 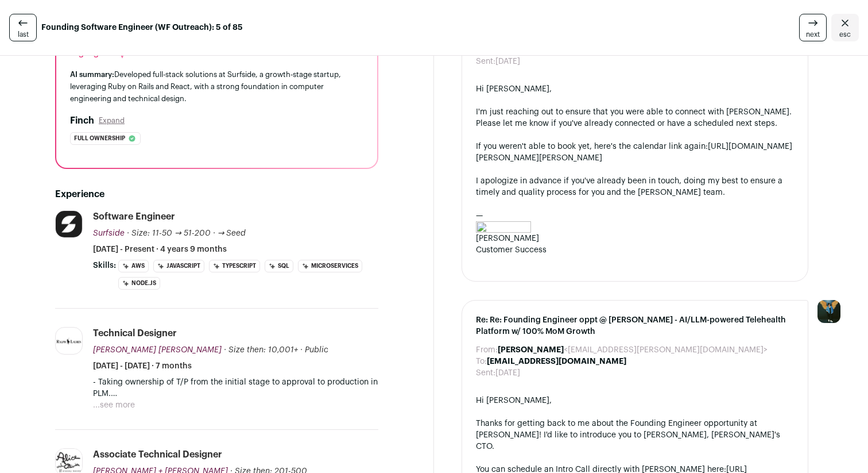 I want to click on span: last, so click(x=23, y=34).